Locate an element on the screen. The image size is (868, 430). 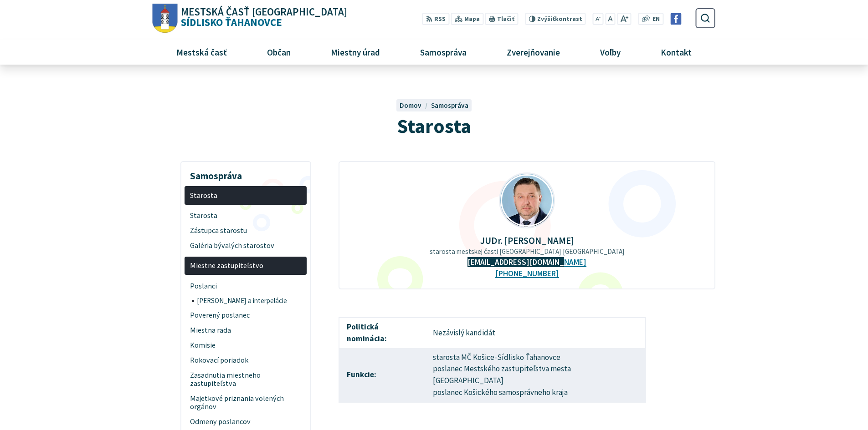
img: Prejsť na Facebook stránku is located at coordinates (676, 18).